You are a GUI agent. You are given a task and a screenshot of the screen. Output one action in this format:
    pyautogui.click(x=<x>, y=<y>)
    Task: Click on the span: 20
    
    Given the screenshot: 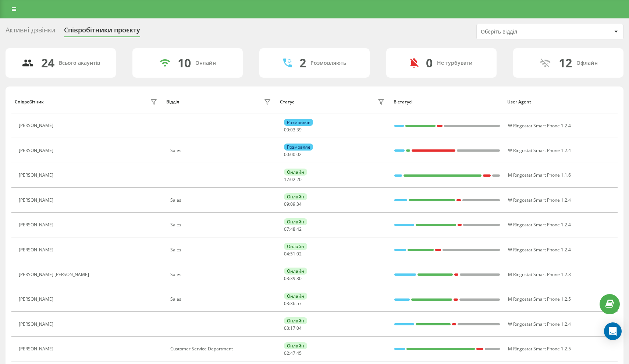 What is the action you would take?
    pyautogui.click(x=299, y=179)
    